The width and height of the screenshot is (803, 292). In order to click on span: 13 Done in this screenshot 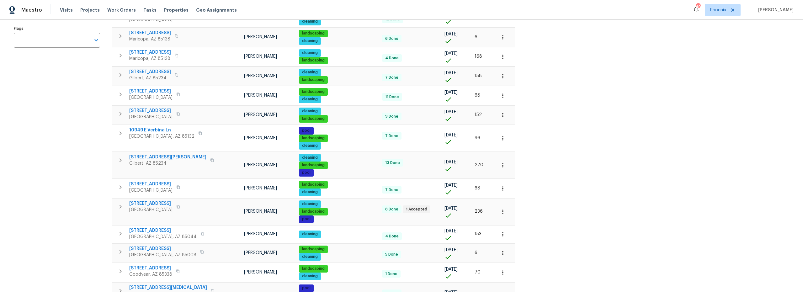, I will do `click(392, 163)`.